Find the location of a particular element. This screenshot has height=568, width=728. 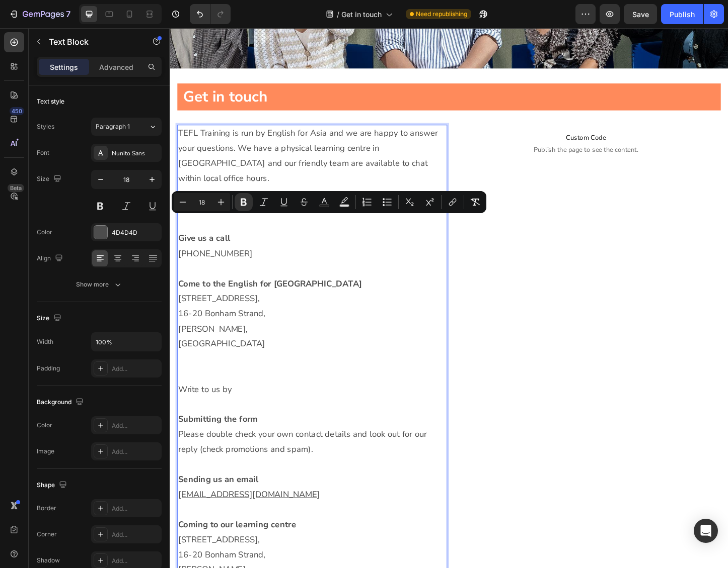

p: TEFL Training is run by English for Asia and we are happy to answer your questions. We have a phy... is located at coordinates (154, 138).